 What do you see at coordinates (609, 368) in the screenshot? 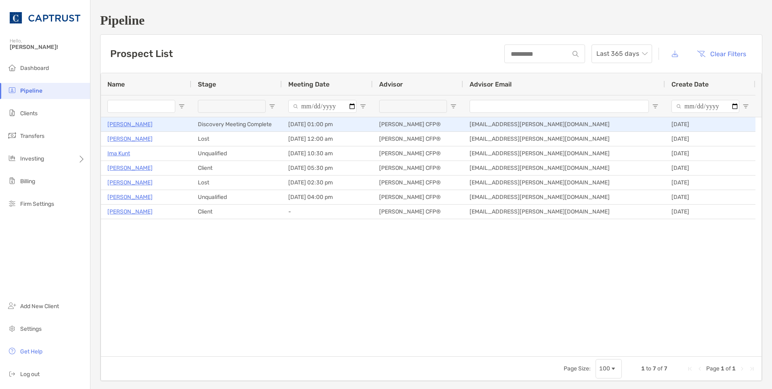
I see `div: Page Size` at bounding box center [609, 368].